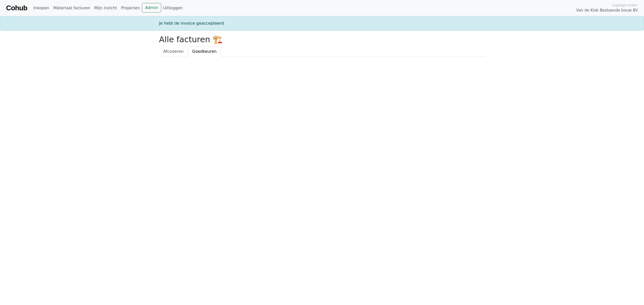  I want to click on div: Je hebt de invoice geaccepteerd, so click(322, 23).